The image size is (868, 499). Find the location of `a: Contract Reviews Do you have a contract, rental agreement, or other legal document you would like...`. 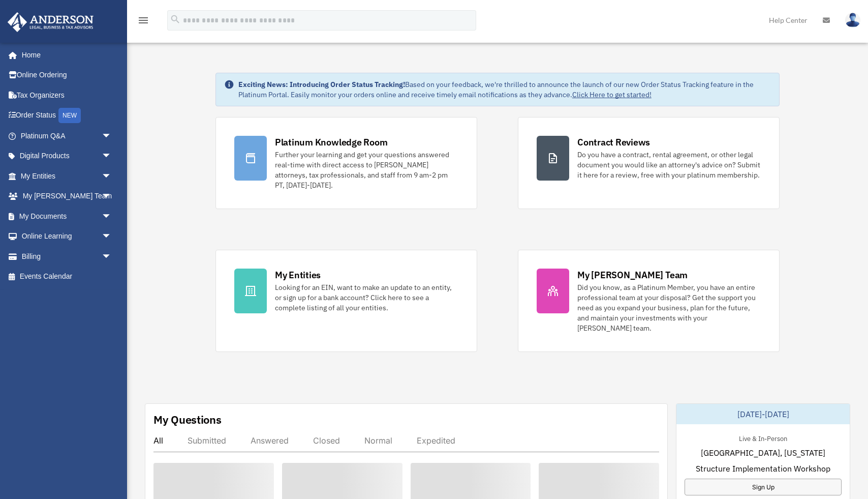

a: Contract Reviews Do you have a contract, rental agreement, or other legal document you would like... is located at coordinates (648, 162).